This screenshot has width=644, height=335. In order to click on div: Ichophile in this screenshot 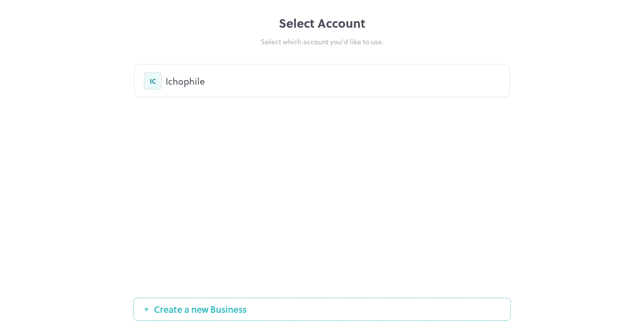, I will do `click(333, 81)`.